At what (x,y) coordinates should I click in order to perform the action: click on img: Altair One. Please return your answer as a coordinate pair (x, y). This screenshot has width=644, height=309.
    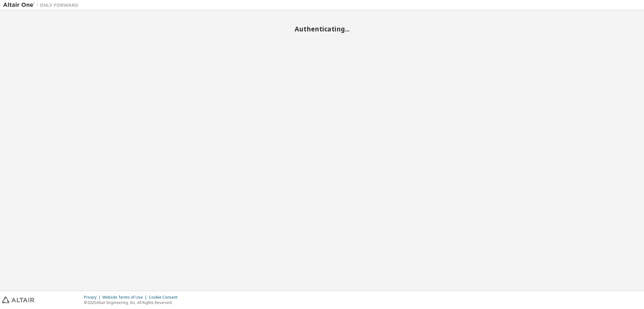
    Looking at the image, I should click on (43, 5).